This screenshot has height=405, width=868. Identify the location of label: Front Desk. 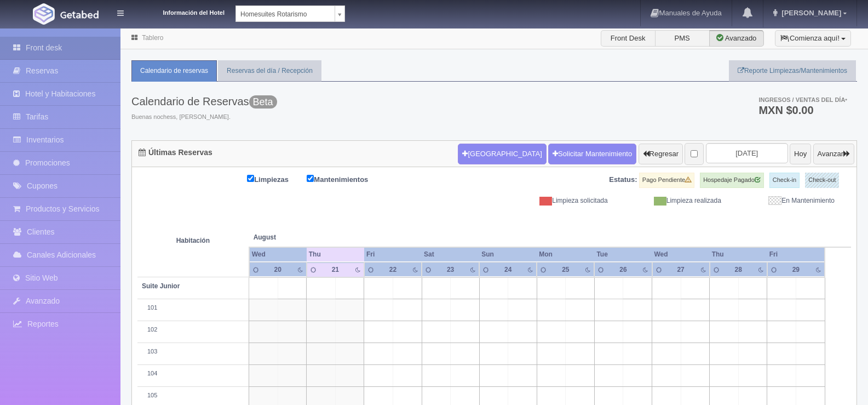
(628, 39).